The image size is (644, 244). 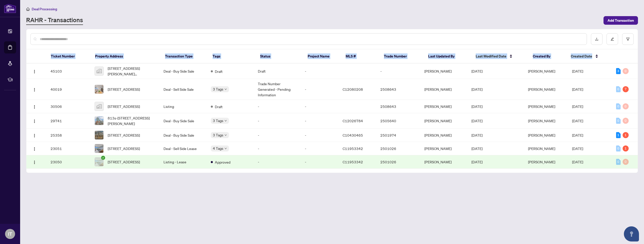 What do you see at coordinates (28, 9) in the screenshot?
I see `span: home` at bounding box center [28, 9].